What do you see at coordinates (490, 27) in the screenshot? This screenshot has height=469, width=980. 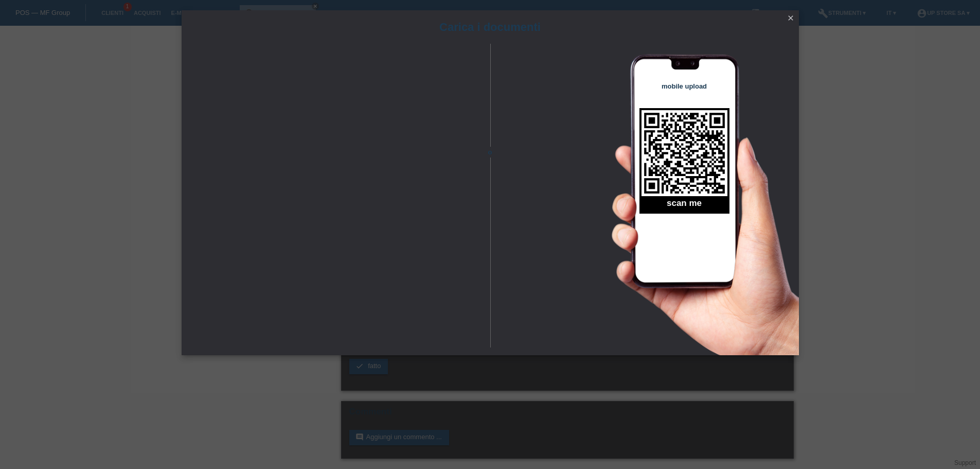 I see `h1: Carica i documenti` at bounding box center [490, 27].